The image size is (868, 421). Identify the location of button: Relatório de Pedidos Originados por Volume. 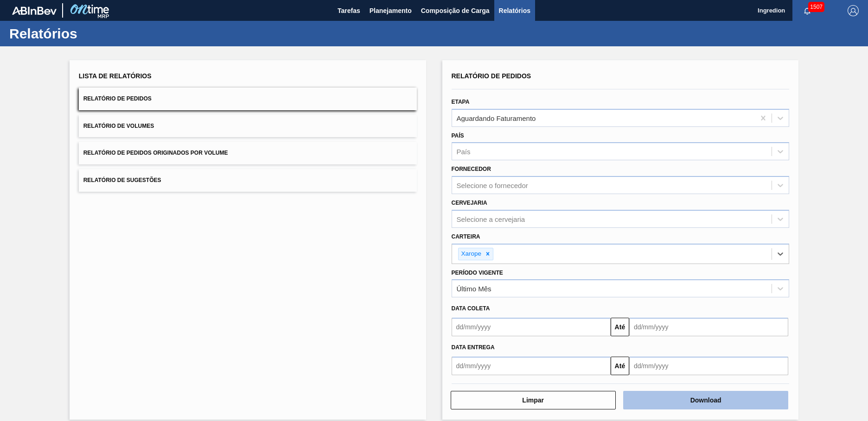
(248, 153).